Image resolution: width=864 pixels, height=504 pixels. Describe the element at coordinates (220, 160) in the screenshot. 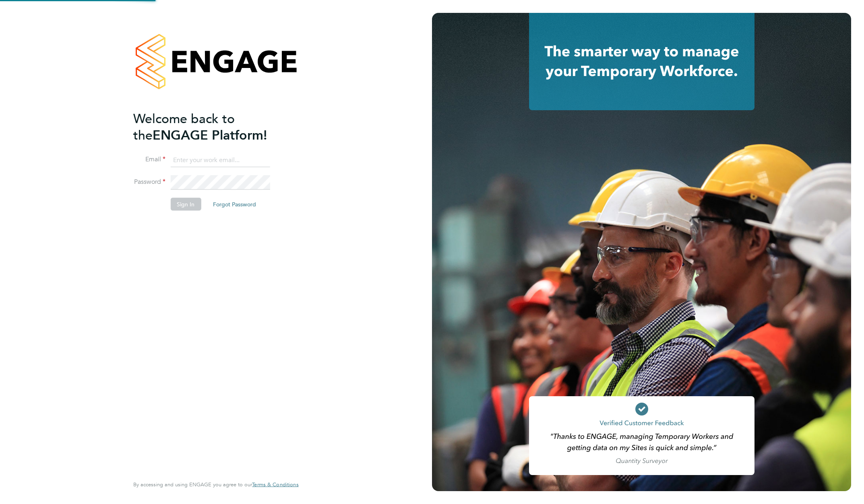

I see `input: Enter your work email...` at that location.